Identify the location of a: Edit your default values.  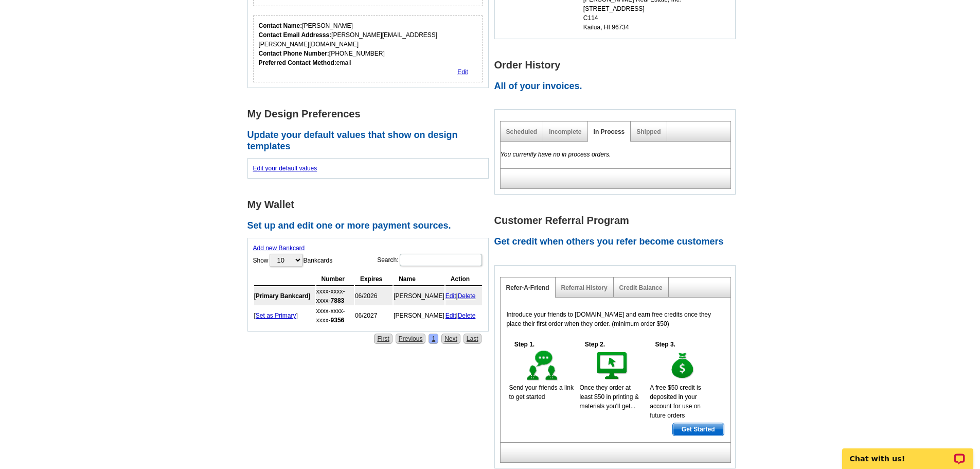
(285, 168).